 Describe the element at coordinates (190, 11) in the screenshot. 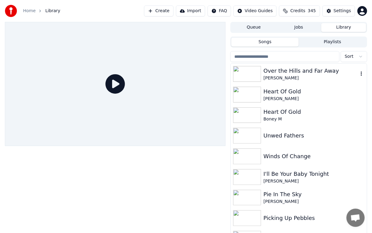

I see `button: Import` at that location.